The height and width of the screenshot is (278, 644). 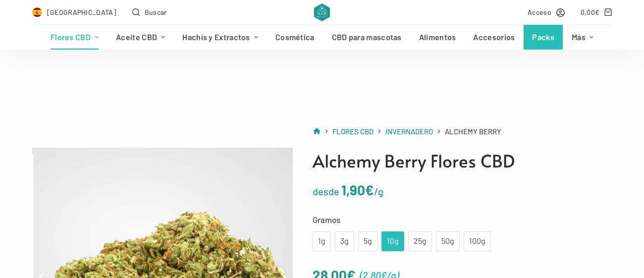 I want to click on img: CBD Alchemy, so click(x=322, y=13).